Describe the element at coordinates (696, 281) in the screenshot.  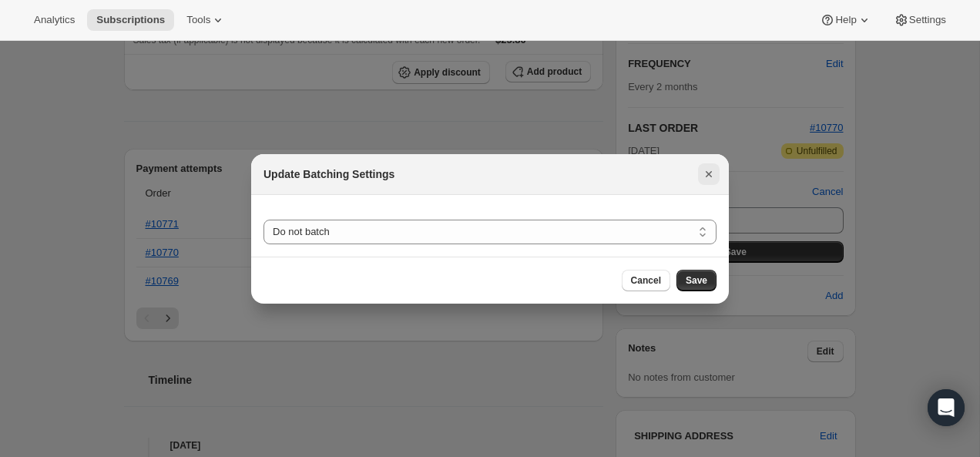
I see `span: Save` at that location.